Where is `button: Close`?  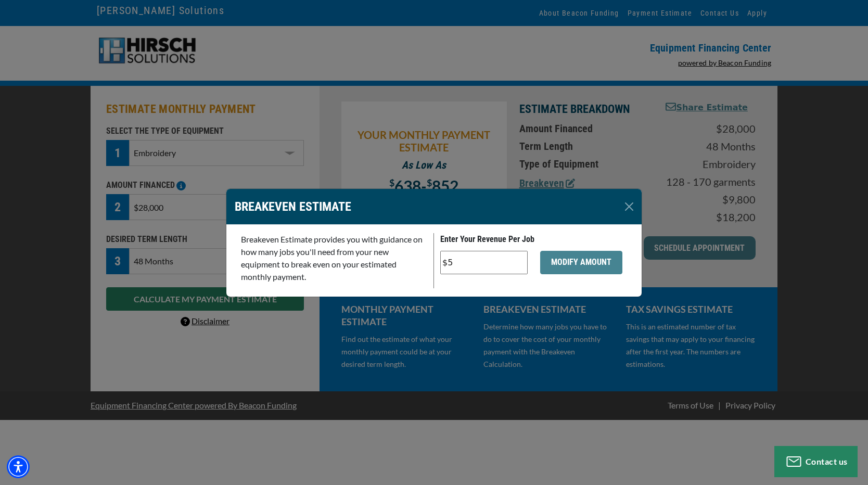
button: Close is located at coordinates (629, 206).